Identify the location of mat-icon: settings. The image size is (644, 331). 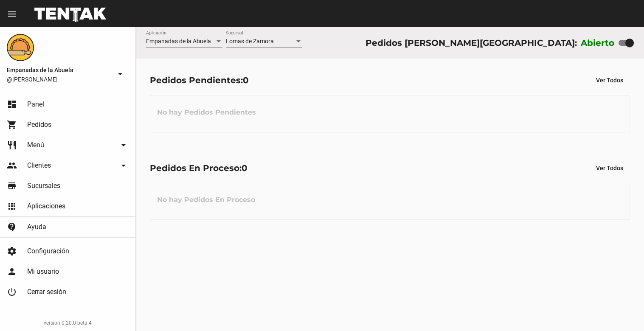
(12, 251).